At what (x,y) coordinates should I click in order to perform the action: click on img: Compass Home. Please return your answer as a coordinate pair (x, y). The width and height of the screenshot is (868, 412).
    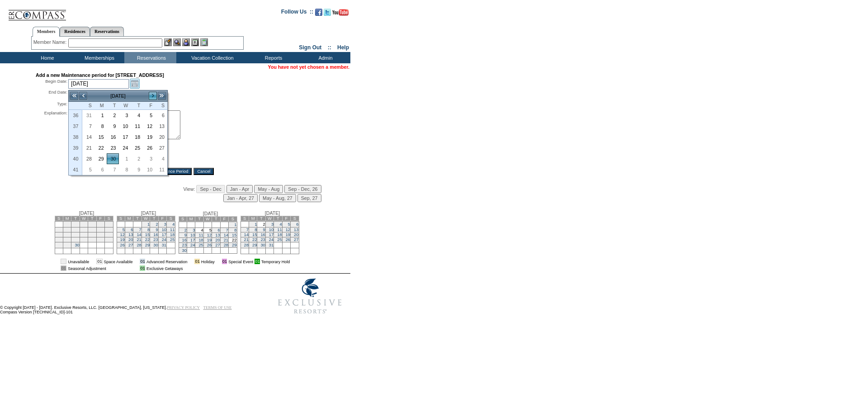
    Looking at the image, I should click on (37, 11).